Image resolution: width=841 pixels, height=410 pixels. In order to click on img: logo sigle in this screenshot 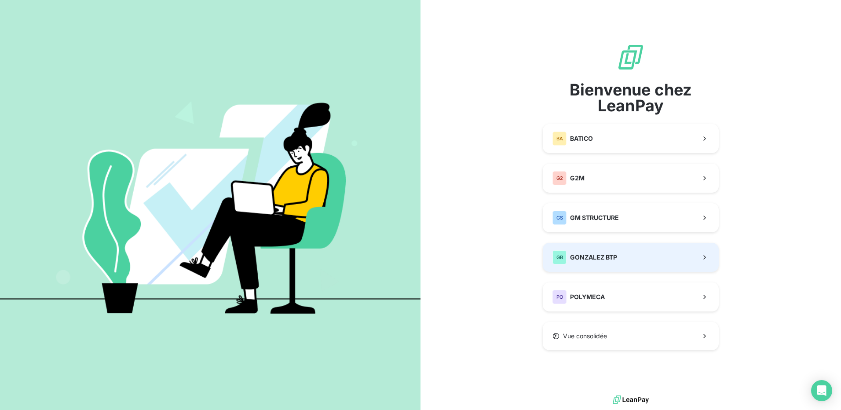, I will do `click(631, 57)`.